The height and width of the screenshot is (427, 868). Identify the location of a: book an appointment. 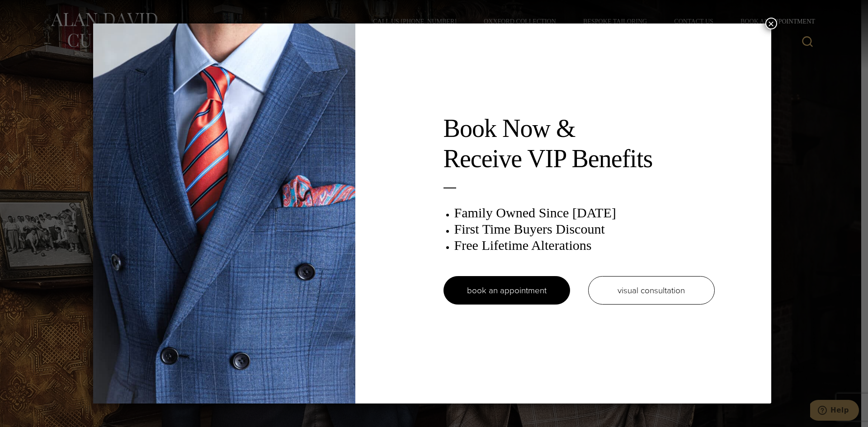
(507, 290).